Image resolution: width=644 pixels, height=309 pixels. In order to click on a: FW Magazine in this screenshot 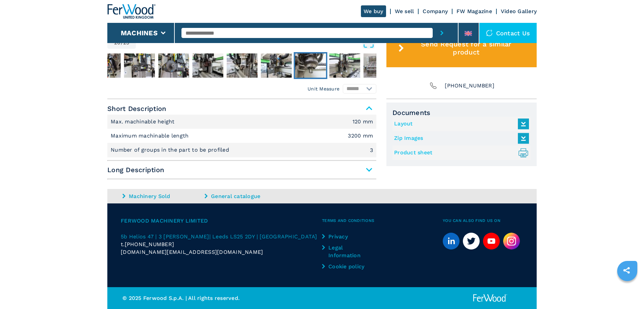, I will do `click(474, 11)`.